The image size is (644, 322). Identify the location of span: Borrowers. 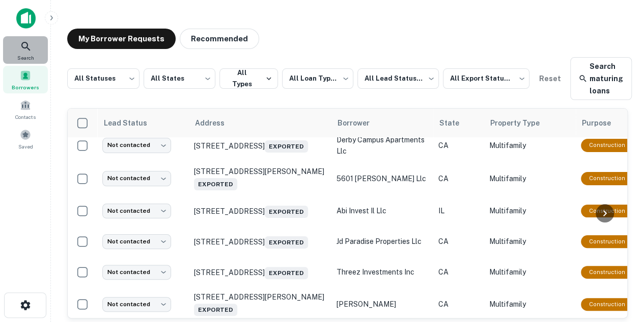
(25, 87).